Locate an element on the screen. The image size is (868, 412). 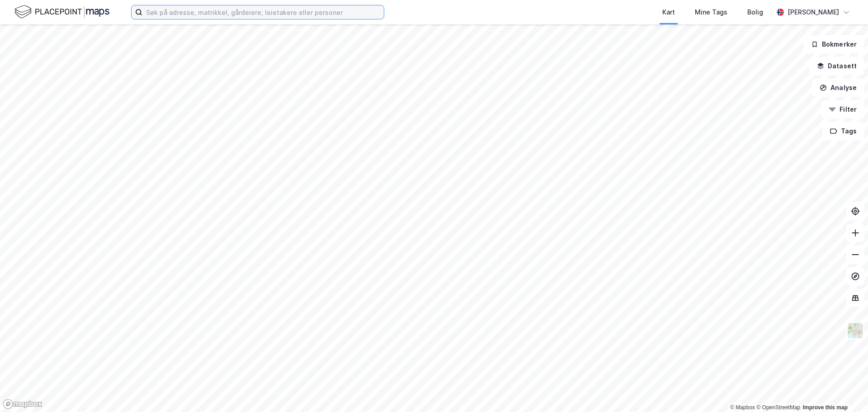
button: Filter is located at coordinates (843, 109).